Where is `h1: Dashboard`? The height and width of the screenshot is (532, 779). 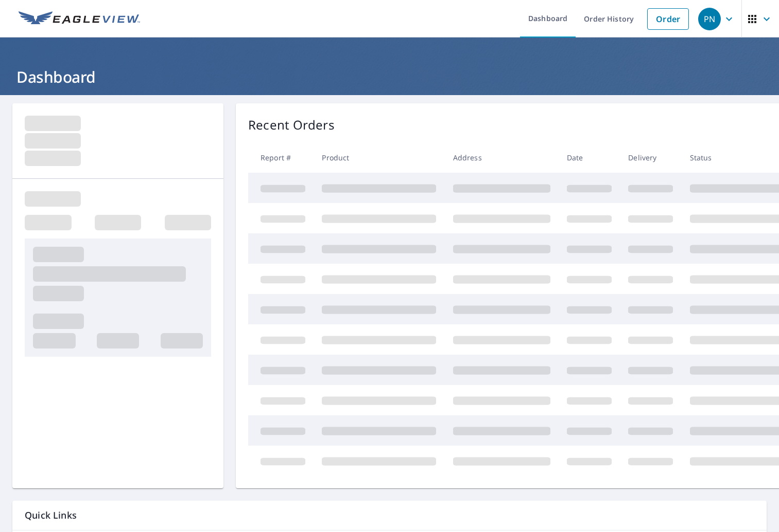 h1: Dashboard is located at coordinates (389, 76).